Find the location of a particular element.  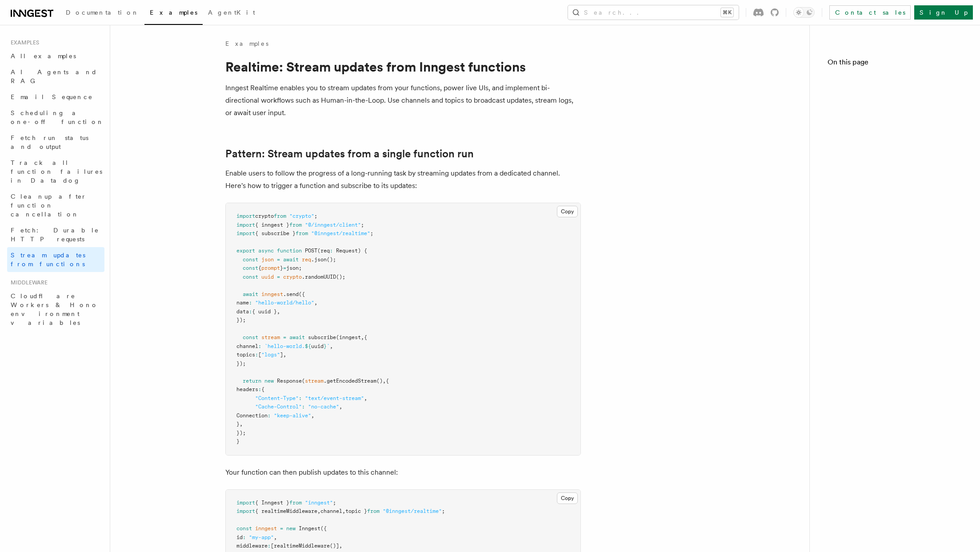

span: Response is located at coordinates (290, 381).